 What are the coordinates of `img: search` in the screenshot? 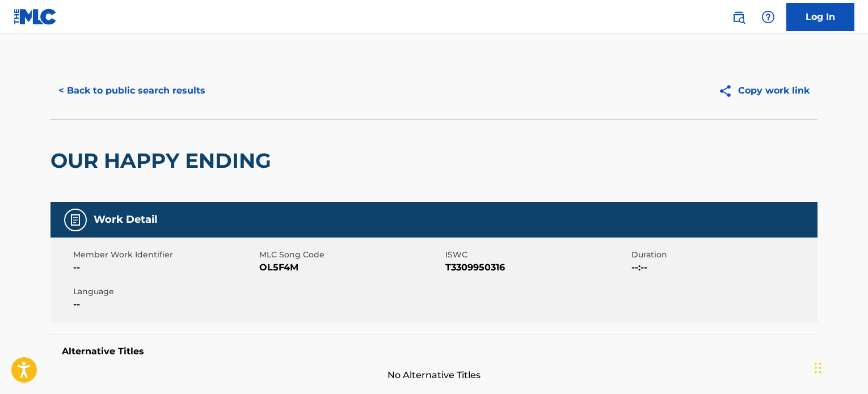 It's located at (738, 17).